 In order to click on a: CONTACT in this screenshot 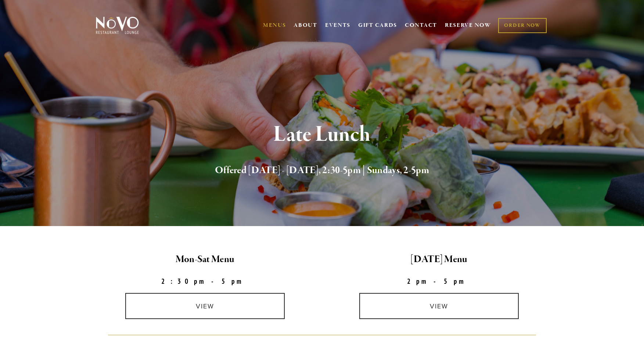, I will do `click(421, 25)`.